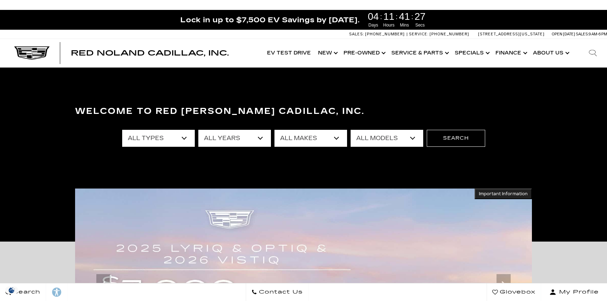  What do you see at coordinates (32, 53) in the screenshot?
I see `img: Cadillac Dark Logo with Cadillac White Text` at bounding box center [32, 53].